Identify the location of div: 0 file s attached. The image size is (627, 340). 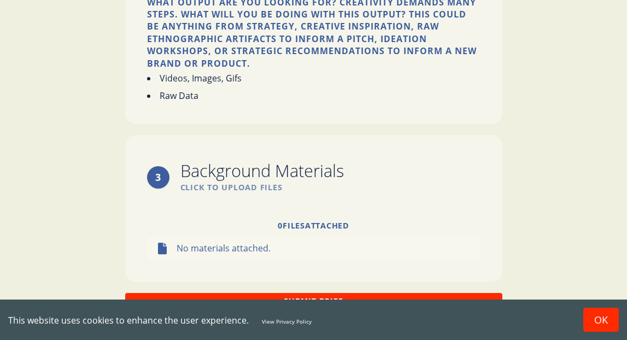
(314, 226).